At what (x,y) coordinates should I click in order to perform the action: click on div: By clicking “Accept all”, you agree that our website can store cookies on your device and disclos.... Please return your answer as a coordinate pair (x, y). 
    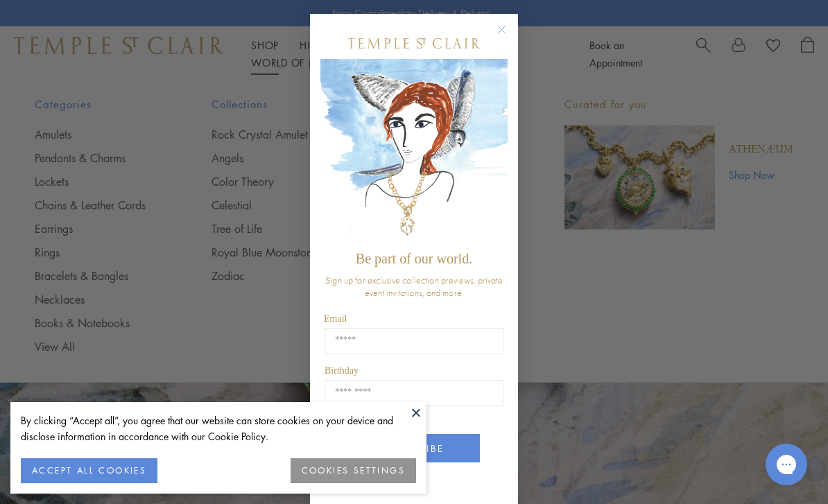
    Looking at the image, I should click on (218, 428).